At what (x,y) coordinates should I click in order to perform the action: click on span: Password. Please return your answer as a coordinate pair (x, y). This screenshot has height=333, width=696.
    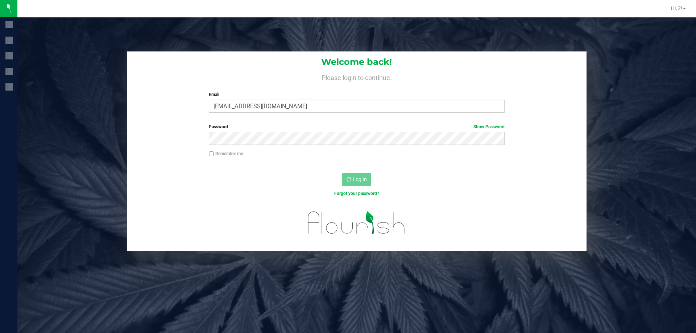
    Looking at the image, I should click on (218, 127).